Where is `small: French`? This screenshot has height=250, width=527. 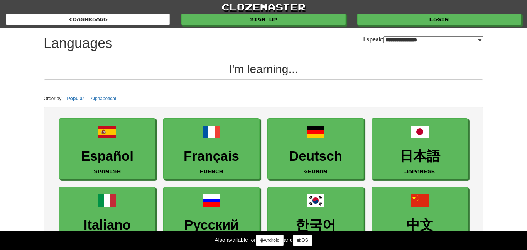 small: French is located at coordinates (211, 171).